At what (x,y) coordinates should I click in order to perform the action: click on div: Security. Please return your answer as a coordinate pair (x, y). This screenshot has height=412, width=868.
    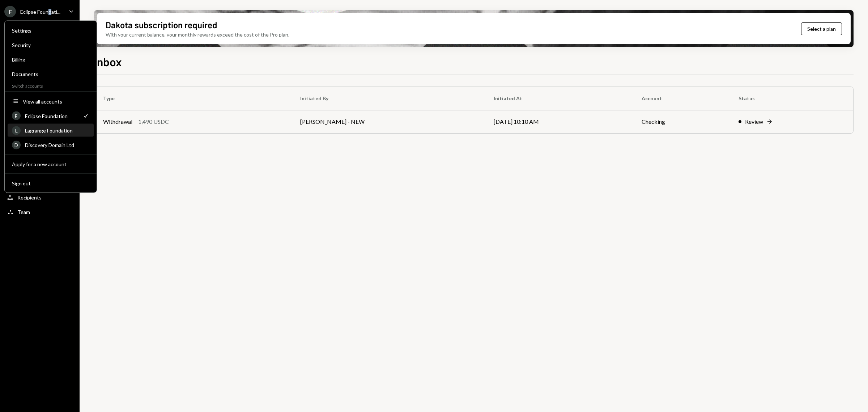
    Looking at the image, I should click on (51, 45).